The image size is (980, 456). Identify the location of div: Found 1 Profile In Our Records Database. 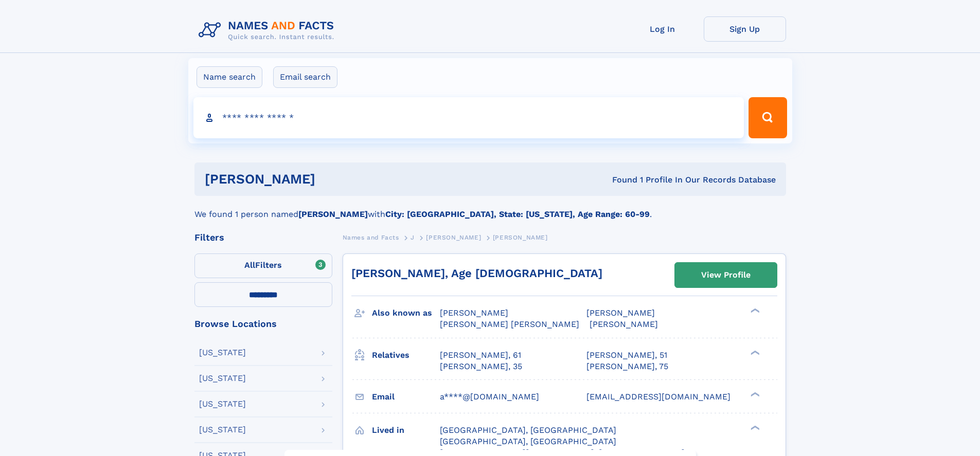
(619, 180).